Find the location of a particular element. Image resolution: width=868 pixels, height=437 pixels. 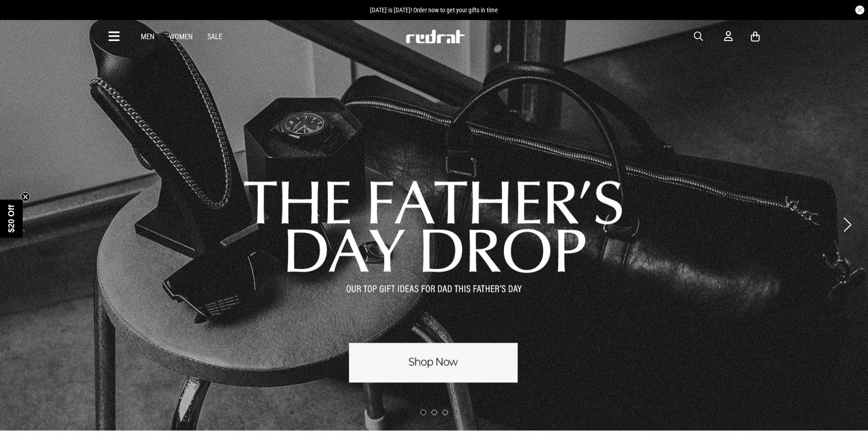

a: Men is located at coordinates (147, 37).